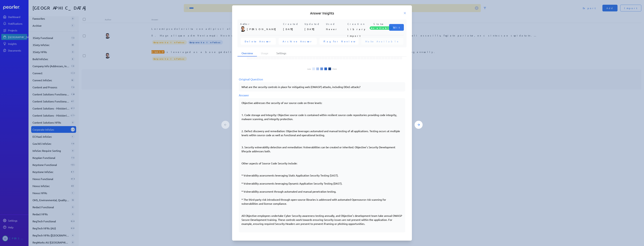 This screenshot has width=644, height=246. I want to click on span: Delete Answer, so click(258, 41).